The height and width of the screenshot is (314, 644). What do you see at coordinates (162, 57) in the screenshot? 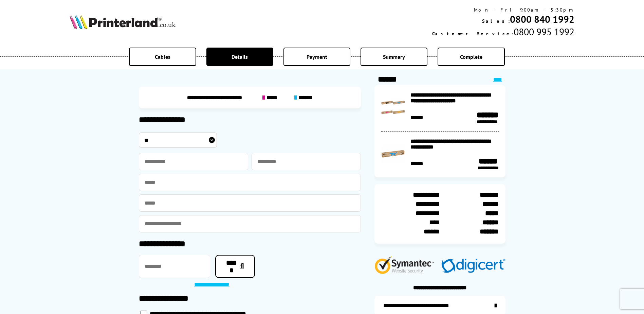
I see `span: Cables` at bounding box center [162, 57].